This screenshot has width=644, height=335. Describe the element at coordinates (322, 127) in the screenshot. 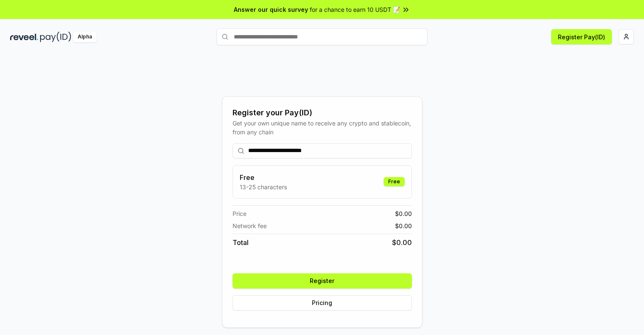

I see `div: Get your own unique name to receive any crypto and stablecoin, from any chain` at that location.